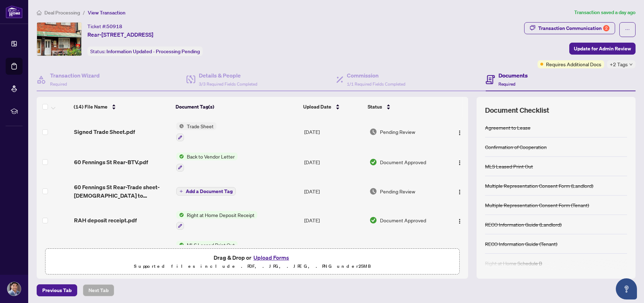 The height and width of the screenshot is (303, 644). I want to click on span: Document Checklist, so click(517, 110).